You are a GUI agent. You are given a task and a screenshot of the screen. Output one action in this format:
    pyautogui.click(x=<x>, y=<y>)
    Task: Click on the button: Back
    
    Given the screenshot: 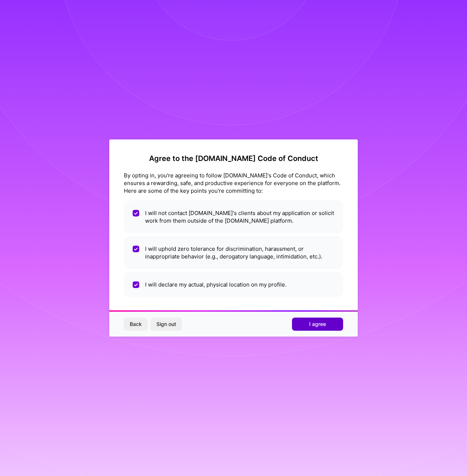 What is the action you would take?
    pyautogui.click(x=135, y=325)
    